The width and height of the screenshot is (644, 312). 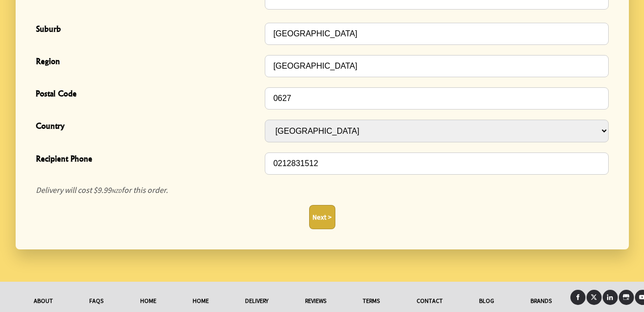 What do you see at coordinates (578, 297) in the screenshot?
I see `a: Facebook` at bounding box center [578, 297].